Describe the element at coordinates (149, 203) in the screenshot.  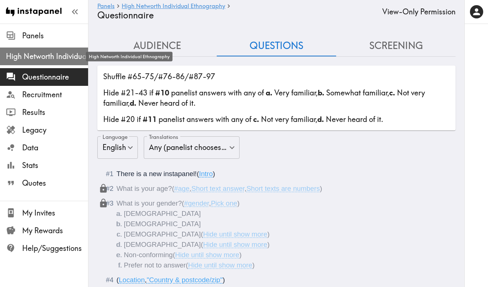
I see `span: What is your gender?` at that location.